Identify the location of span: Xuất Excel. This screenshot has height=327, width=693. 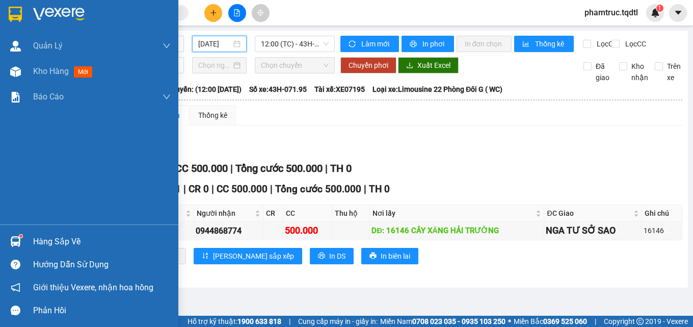
(434, 65).